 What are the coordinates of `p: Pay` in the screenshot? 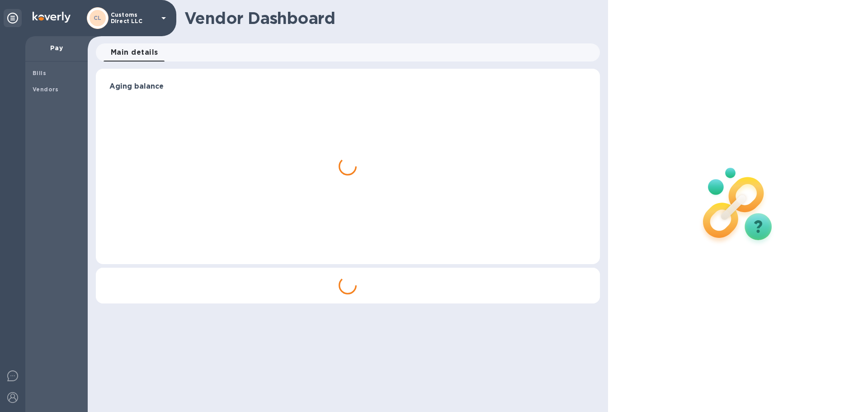 It's located at (57, 48).